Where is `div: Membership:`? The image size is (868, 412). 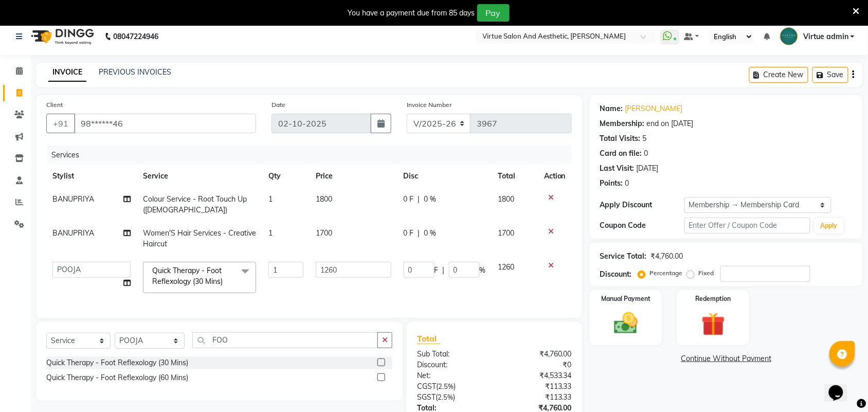 div: Membership: is located at coordinates (622, 123).